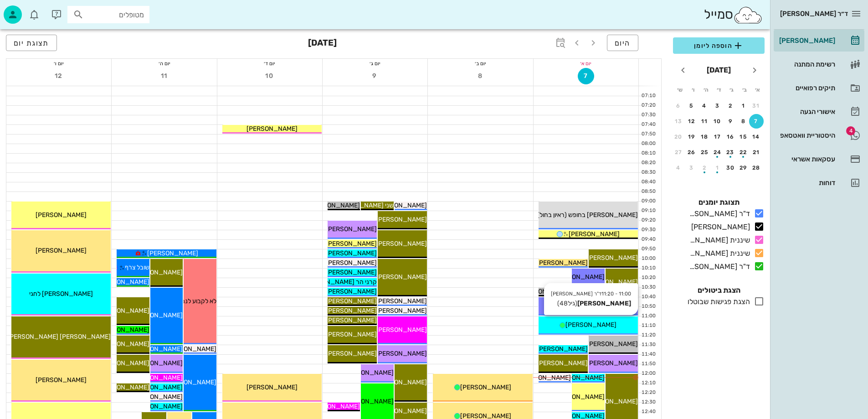 The image size is (868, 419). Describe the element at coordinates (648, 210) in the screenshot. I see `div: 09:10` at that location.